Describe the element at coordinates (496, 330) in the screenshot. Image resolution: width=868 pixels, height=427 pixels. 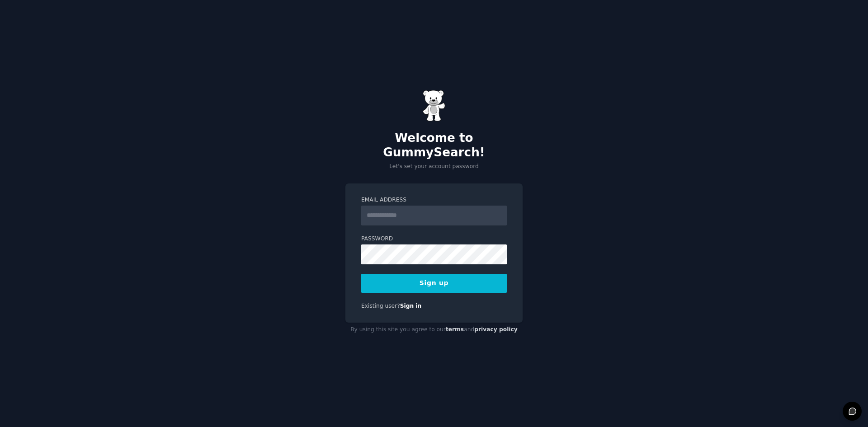
I see `a: privacy policy` at that location.